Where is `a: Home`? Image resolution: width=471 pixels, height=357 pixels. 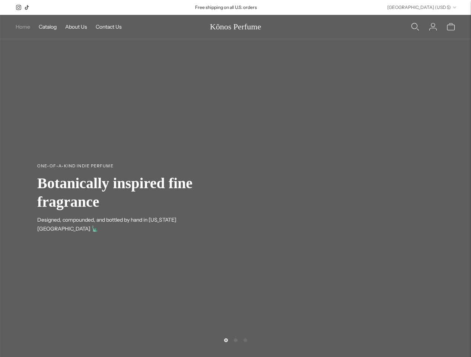 a: Home is located at coordinates (23, 27).